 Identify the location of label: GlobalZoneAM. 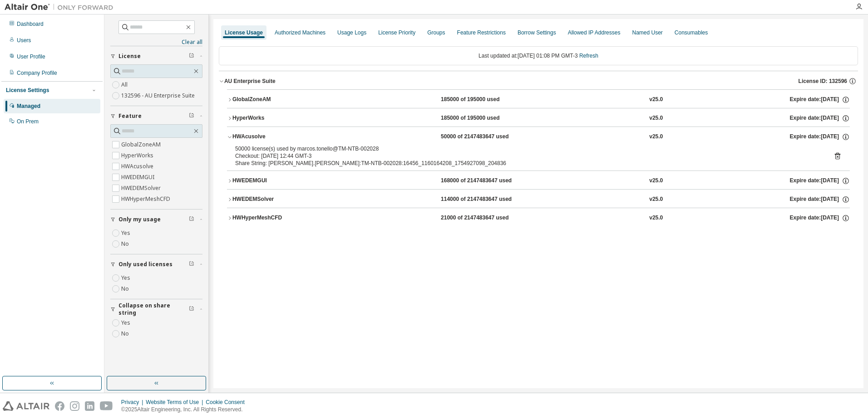
(141, 145).